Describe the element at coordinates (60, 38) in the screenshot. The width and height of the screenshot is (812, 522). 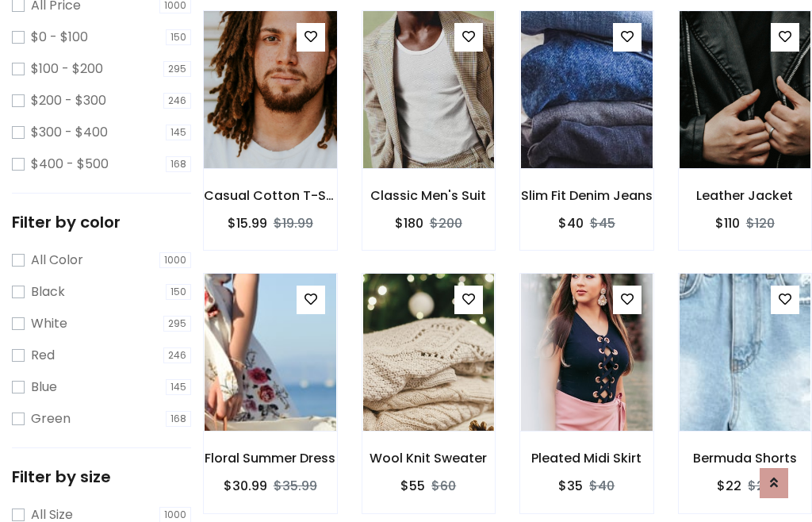
I see `label: $0 - $100` at that location.